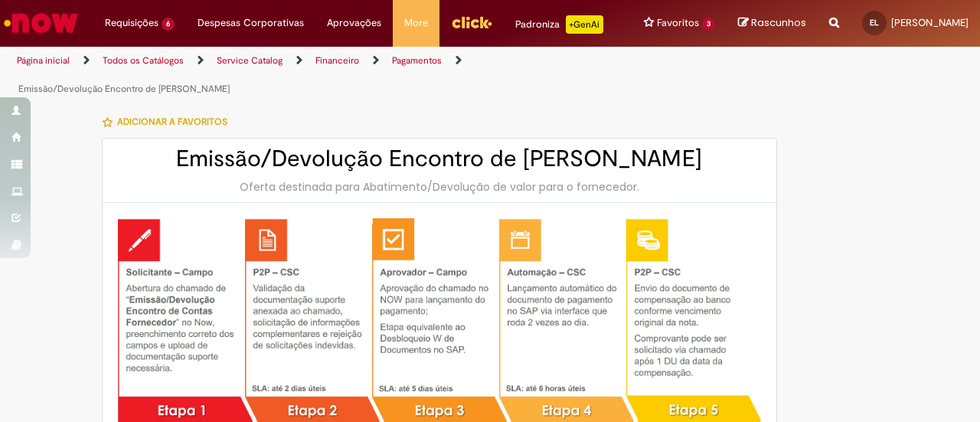 The image size is (980, 422). I want to click on div: Oferta destinada para Abatimento/Devolução de valor para o fornecedor., so click(440, 187).